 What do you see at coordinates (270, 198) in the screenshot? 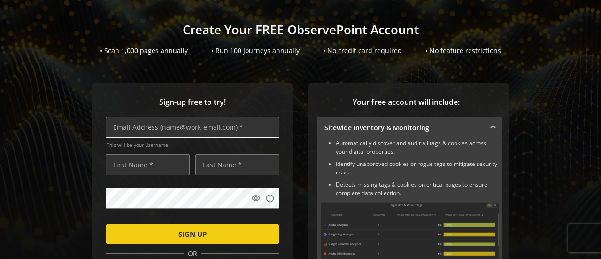
I see `mat-icon: info` at bounding box center [270, 198].